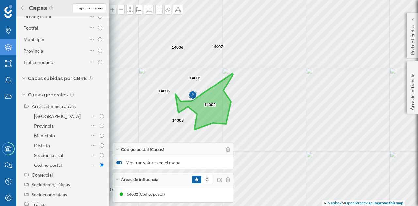 This screenshot has width=418, height=206. Describe the element at coordinates (89, 8) in the screenshot. I see `span: Importar capas` at that location.